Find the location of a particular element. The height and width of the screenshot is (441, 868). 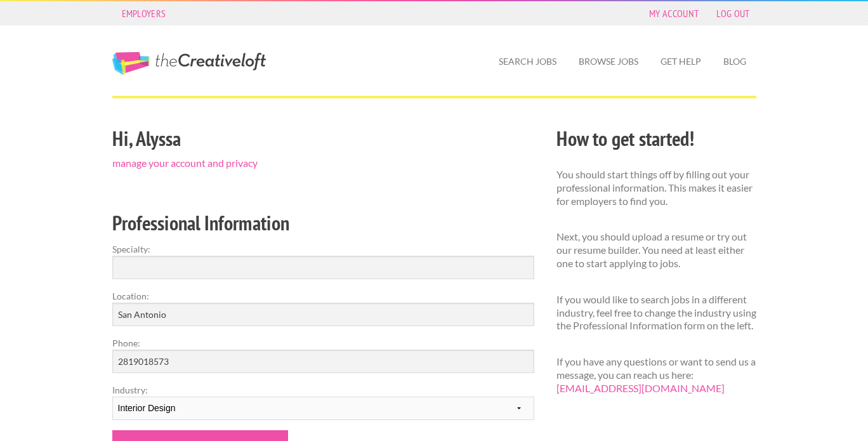

a: My Account is located at coordinates (674, 14).